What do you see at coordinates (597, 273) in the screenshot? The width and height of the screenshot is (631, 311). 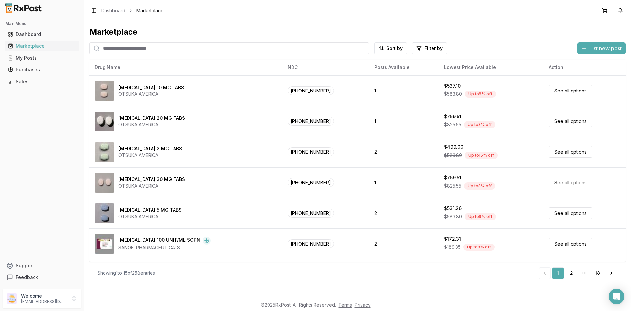 I see `a: 18` at bounding box center [597, 273].